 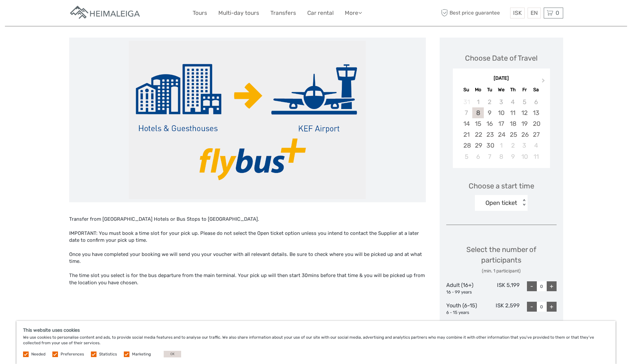 What do you see at coordinates (525, 113) in the screenshot?
I see `div: Choose Friday, September 12th, 2025` at bounding box center [525, 113].